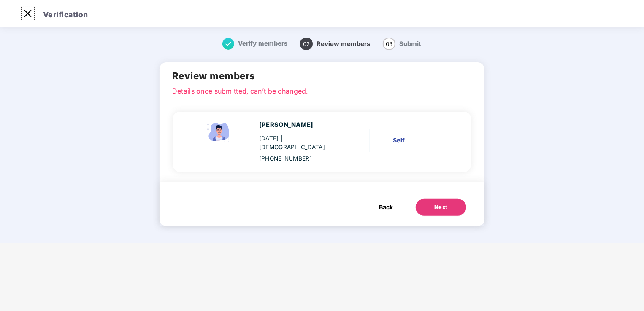  I want to click on div: Next, so click(441, 208).